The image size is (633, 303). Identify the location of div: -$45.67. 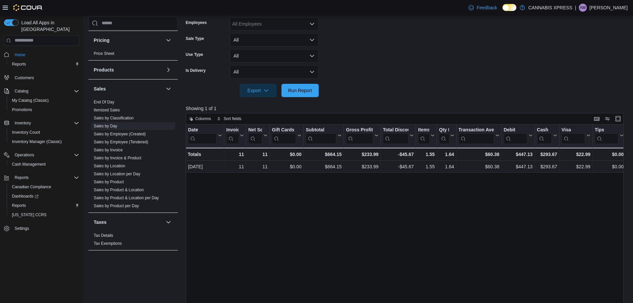
(398, 166).